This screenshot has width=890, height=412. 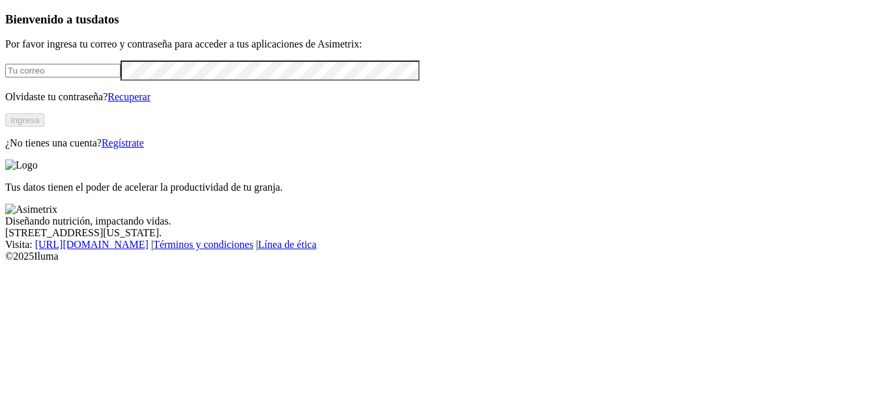 I want to click on p: Por favor ingresa tu correo y contraseña para acceder a tus aplicaciones de Asimetrix:, so click(x=445, y=44).